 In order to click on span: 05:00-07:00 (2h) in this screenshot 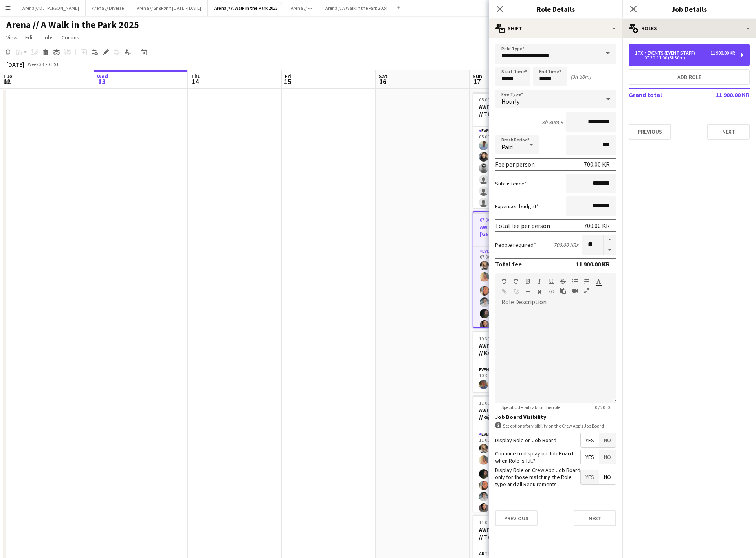, I will do `click(495, 100)`.